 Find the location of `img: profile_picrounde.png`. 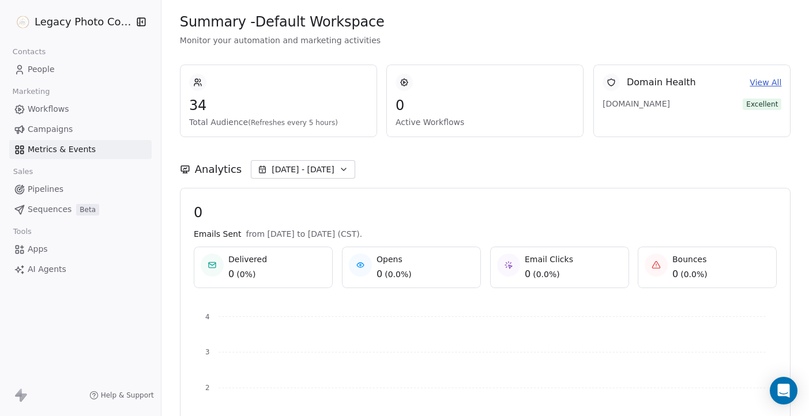

img: profile_picrounde.png is located at coordinates (23, 22).